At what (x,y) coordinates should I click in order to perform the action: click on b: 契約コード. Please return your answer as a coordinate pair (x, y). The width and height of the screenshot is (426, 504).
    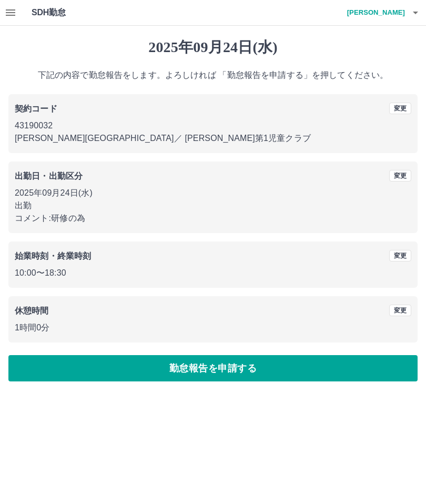
    Looking at the image, I should click on (36, 109).